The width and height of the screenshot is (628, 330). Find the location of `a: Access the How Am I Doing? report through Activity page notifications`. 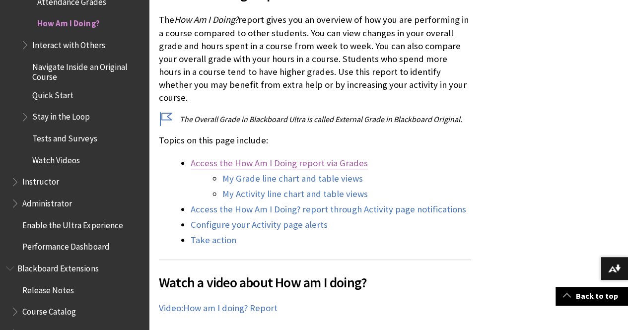

a: Access the How Am I Doing? report through Activity page notifications is located at coordinates (328, 209).